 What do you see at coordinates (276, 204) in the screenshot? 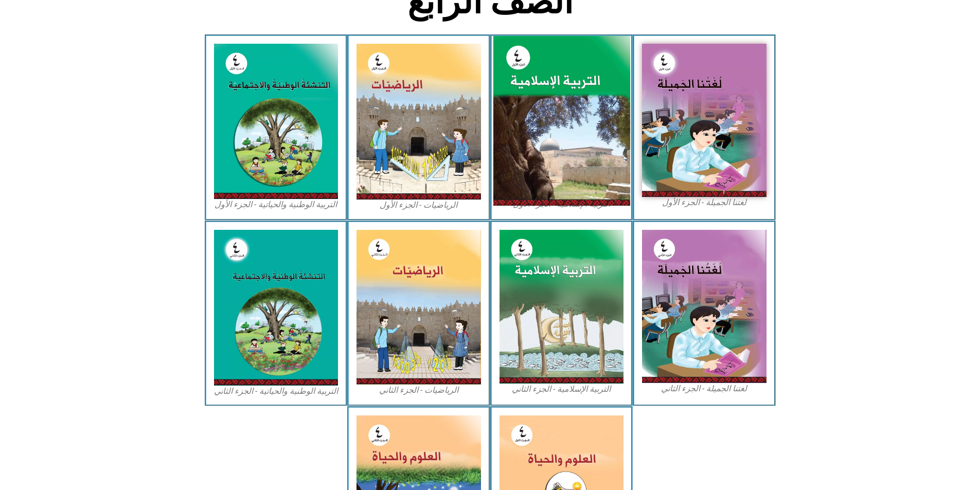
I see `figcaption: التربية الوطنية والحياتية - الجزء الأول​` at bounding box center [276, 204].